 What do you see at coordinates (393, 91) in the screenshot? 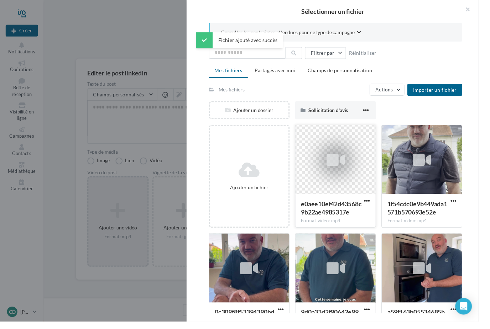
I see `span: Actions` at bounding box center [393, 91].